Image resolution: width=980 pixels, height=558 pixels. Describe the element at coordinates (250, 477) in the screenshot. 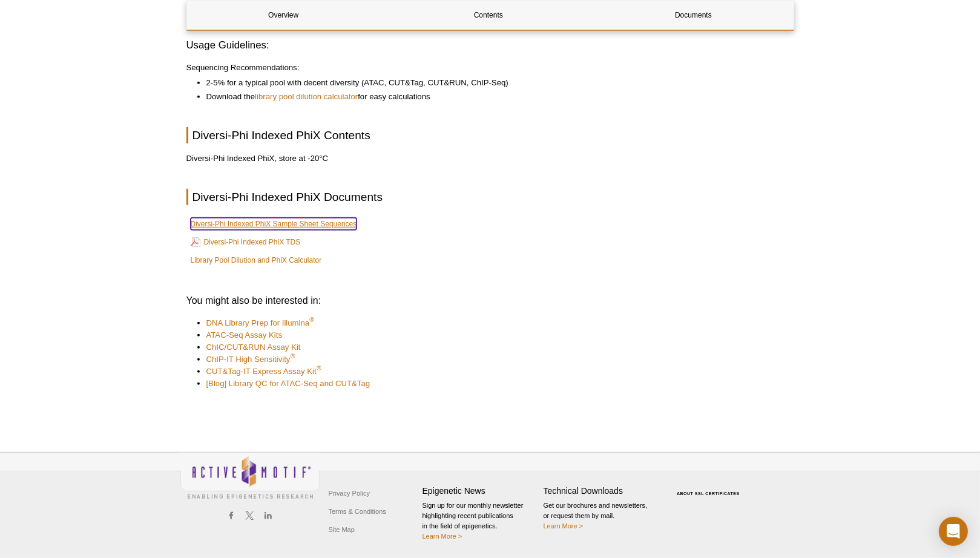

I see `img: Active Motif,` at that location.